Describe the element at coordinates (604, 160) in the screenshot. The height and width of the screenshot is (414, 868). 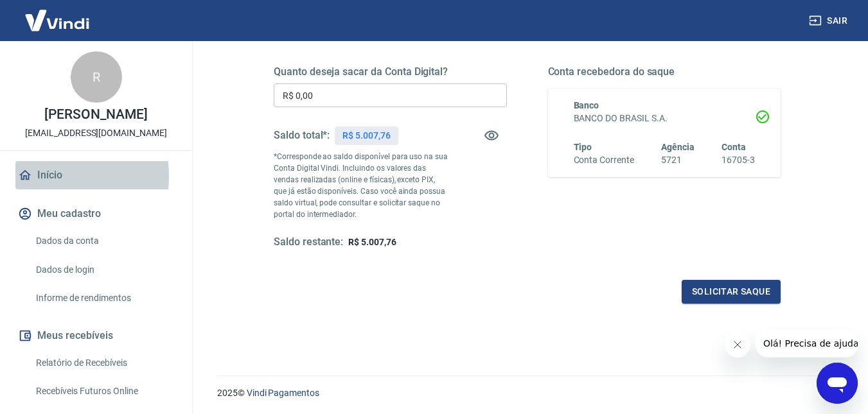
I see `h6: Conta Corrente` at that location.